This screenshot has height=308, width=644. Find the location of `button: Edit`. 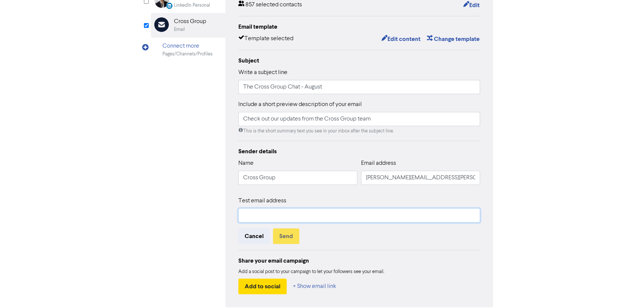

button: Edit is located at coordinates (472, 5).